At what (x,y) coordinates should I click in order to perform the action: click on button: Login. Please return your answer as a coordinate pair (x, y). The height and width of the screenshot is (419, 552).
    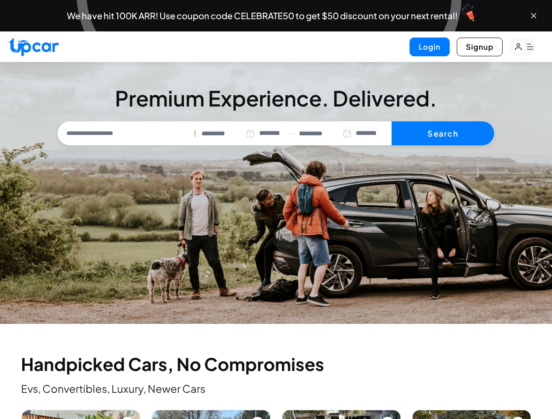
    Looking at the image, I should click on (429, 47).